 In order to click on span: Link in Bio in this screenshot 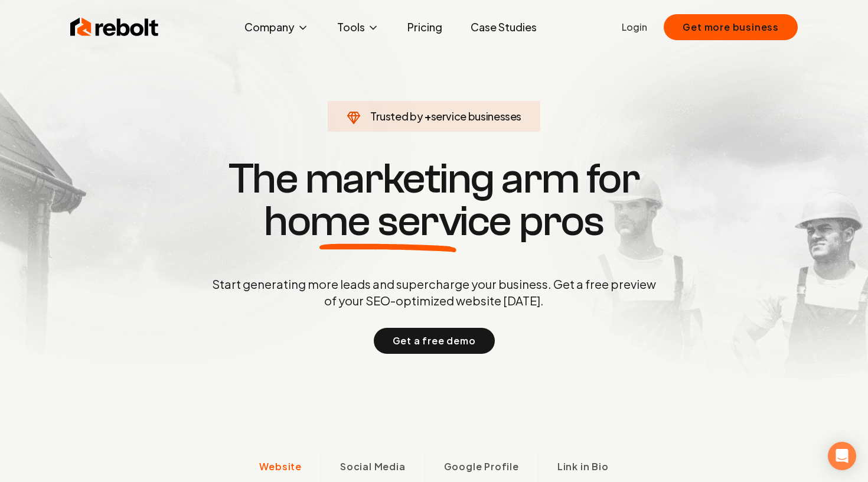, I will do `click(583, 467)`.